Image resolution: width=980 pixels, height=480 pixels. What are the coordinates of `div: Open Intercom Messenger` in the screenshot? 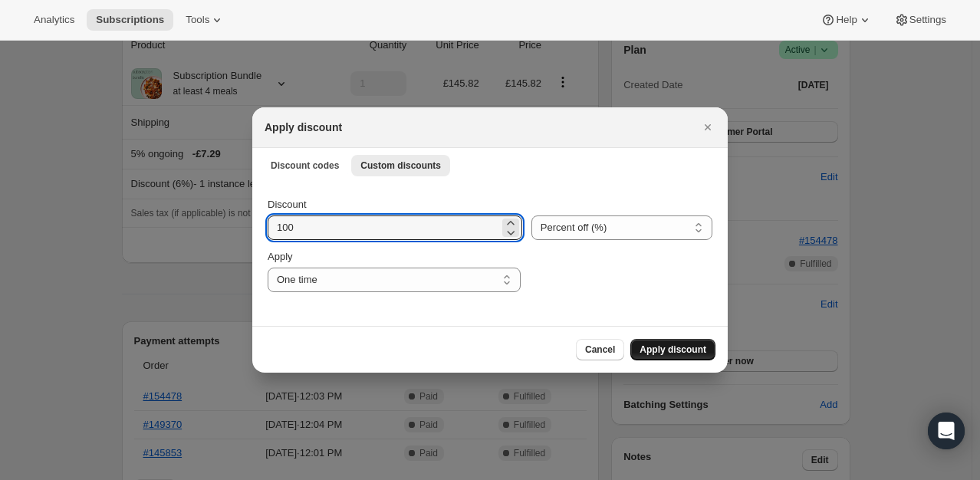 It's located at (947, 431).